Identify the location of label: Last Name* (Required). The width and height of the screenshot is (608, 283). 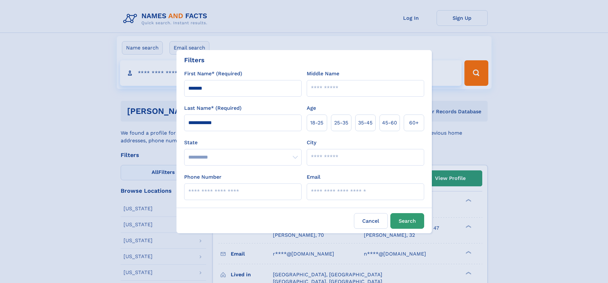
(213, 108).